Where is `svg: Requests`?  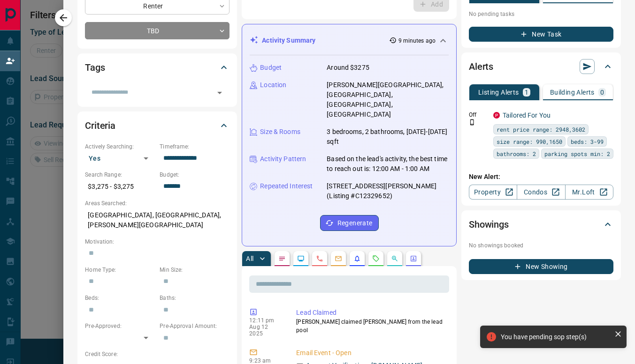
svg: Requests is located at coordinates (376, 258).